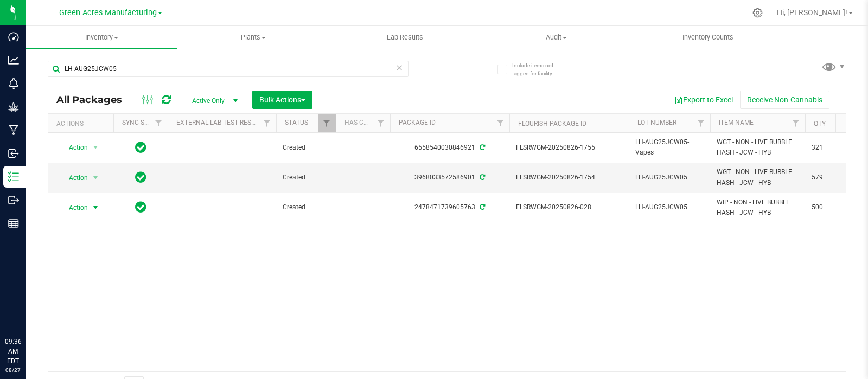 This screenshot has height=379, width=868. I want to click on span: 579, so click(832, 177).